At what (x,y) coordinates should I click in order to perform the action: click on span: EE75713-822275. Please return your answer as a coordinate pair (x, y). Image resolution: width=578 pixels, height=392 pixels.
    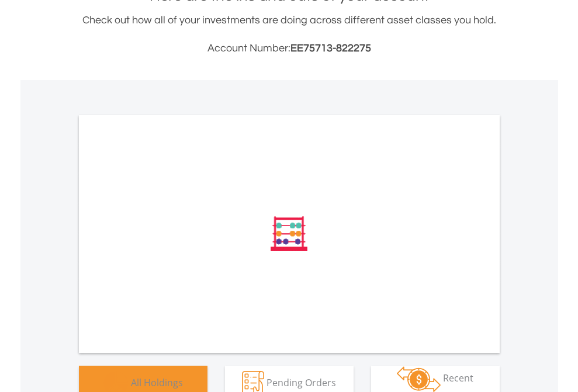
    Looking at the image, I should click on (331, 47).